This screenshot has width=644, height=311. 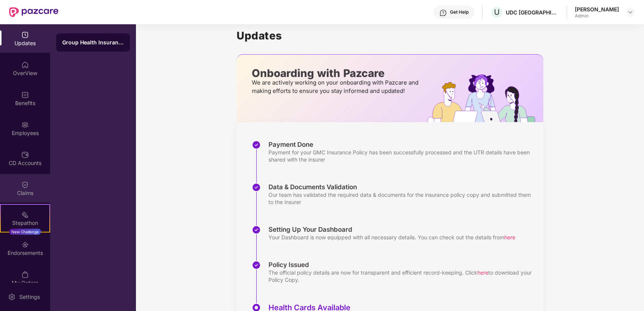 What do you see at coordinates (443, 13) in the screenshot?
I see `img: svg+xml;base64,PHN2ZyBpZD0iSGVscC0zMngzMiIgeG1sbnM9Imh0dHA6Ly93d3cudzMub3JnLzIwMDAvc3ZnIiB3aWR0aD...` at bounding box center [443, 13].